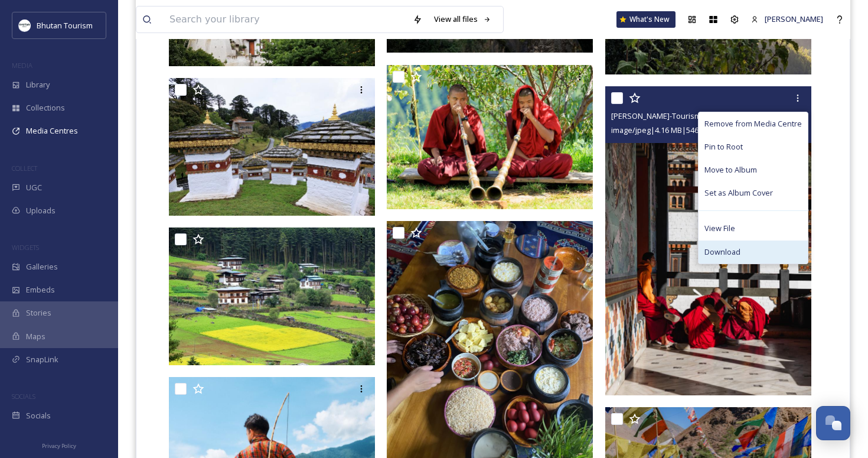 The width and height of the screenshot is (868, 458). Describe the element at coordinates (462, 19) in the screenshot. I see `a: View all files` at that location.